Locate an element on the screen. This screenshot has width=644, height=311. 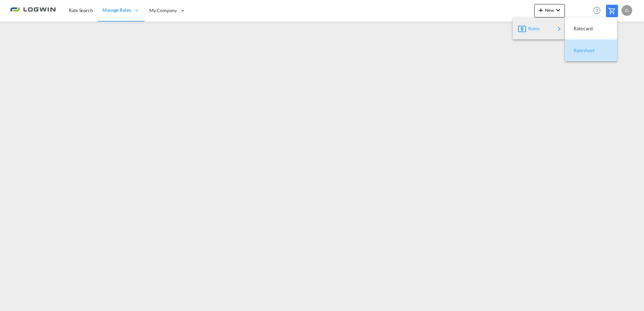
div: Ratesheet is located at coordinates (591, 51).